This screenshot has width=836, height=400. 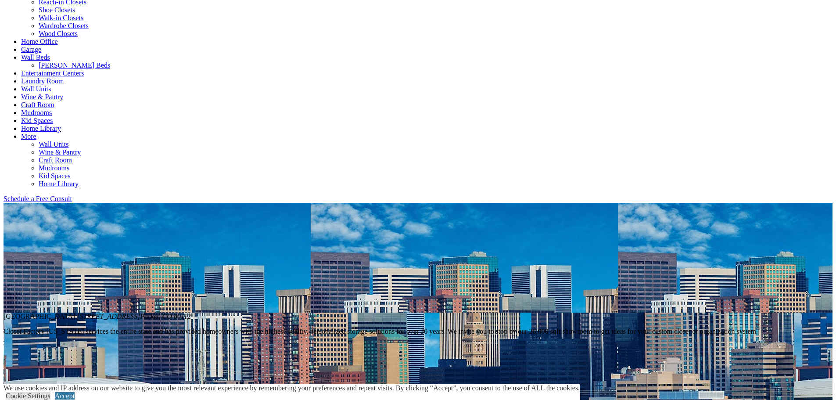 What do you see at coordinates (61, 18) in the screenshot?
I see `a: Walk-in Closets` at bounding box center [61, 18].